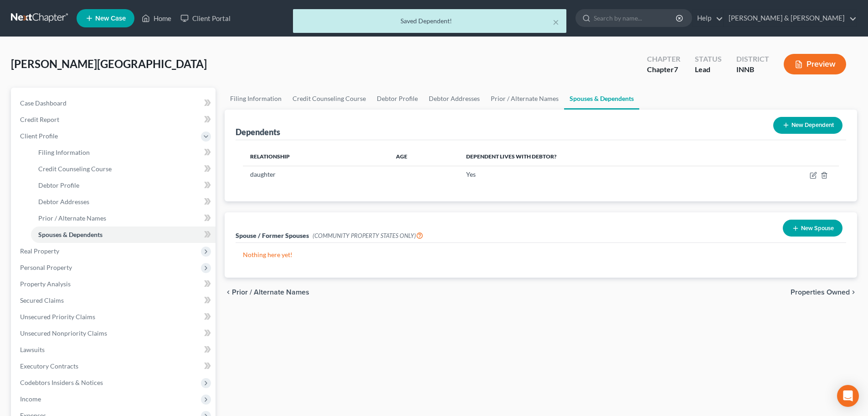 This screenshot has height=416, width=868. What do you see at coordinates (75, 168) in the screenshot?
I see `span: Credit Counseling Course` at bounding box center [75, 168].